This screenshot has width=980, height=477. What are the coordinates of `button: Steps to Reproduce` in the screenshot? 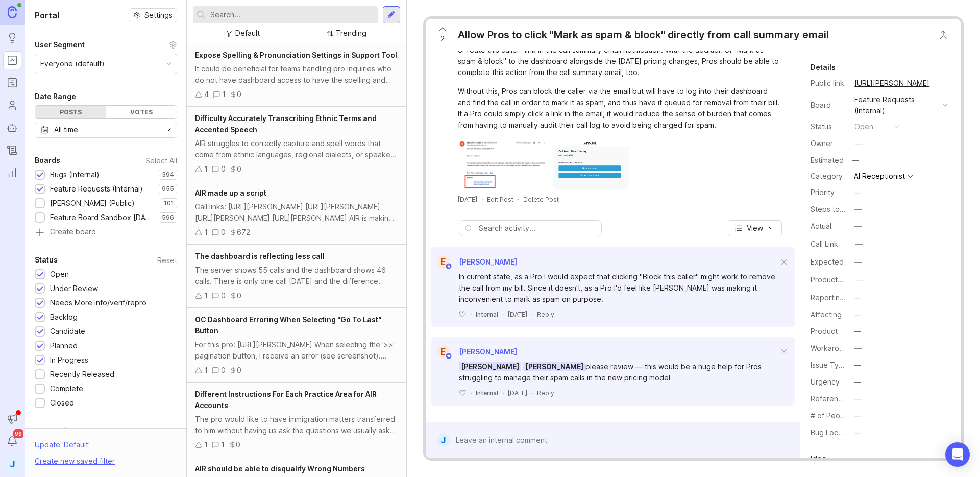 It's located at (858, 209).